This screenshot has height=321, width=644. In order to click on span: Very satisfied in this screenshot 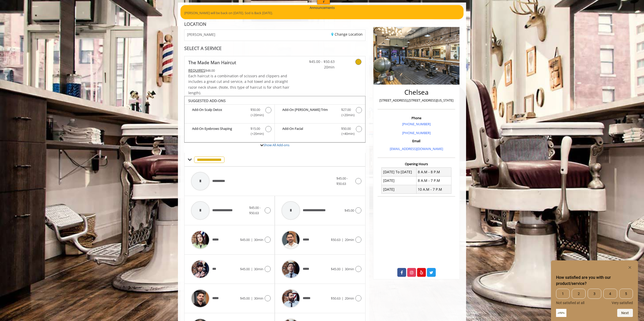, I will do `click(622, 303)`.